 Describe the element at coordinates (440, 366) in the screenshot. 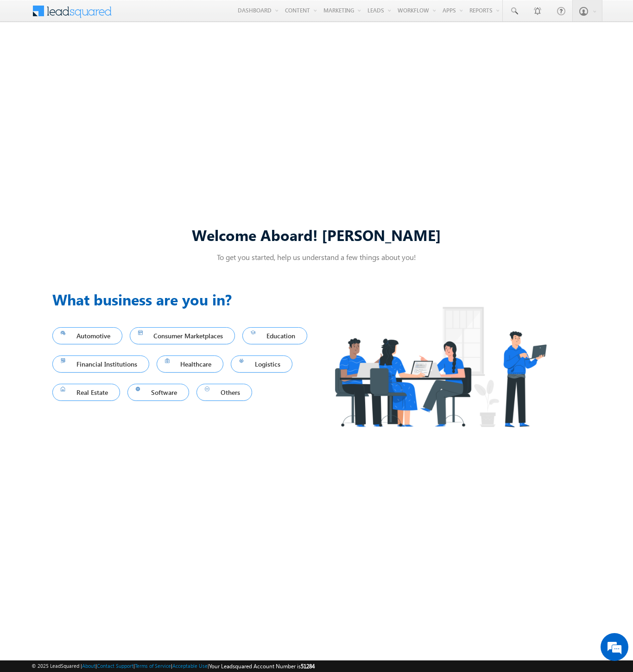

I see `img: Industry.png` at that location.